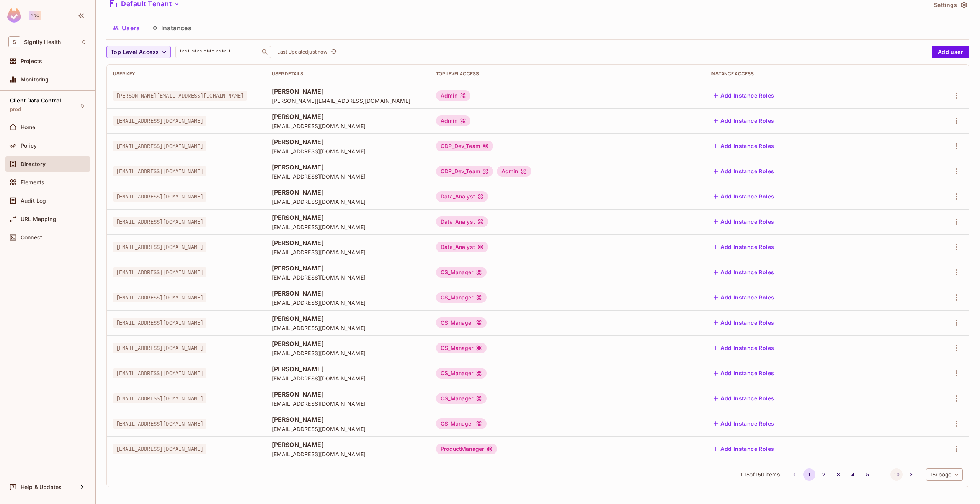  I want to click on div: User Key, so click(186, 74).